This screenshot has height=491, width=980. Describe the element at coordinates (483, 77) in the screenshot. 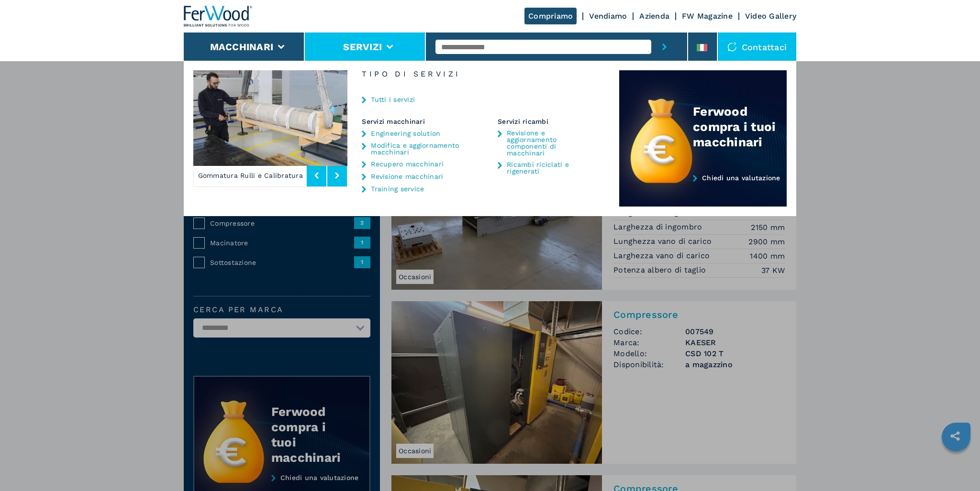

I see `h6: Tipo di Servizi` at that location.